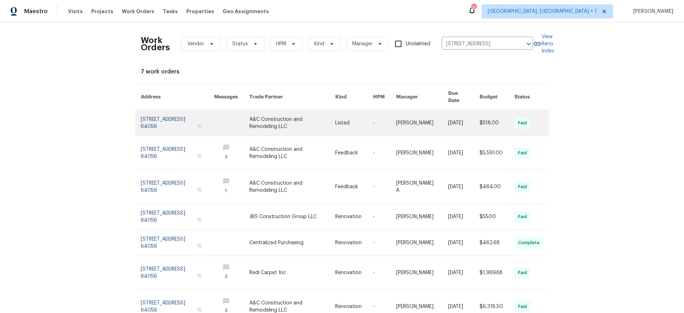 The image size is (684, 313). Describe the element at coordinates (287, 97) in the screenshot. I see `th: Trade Partner` at that location.